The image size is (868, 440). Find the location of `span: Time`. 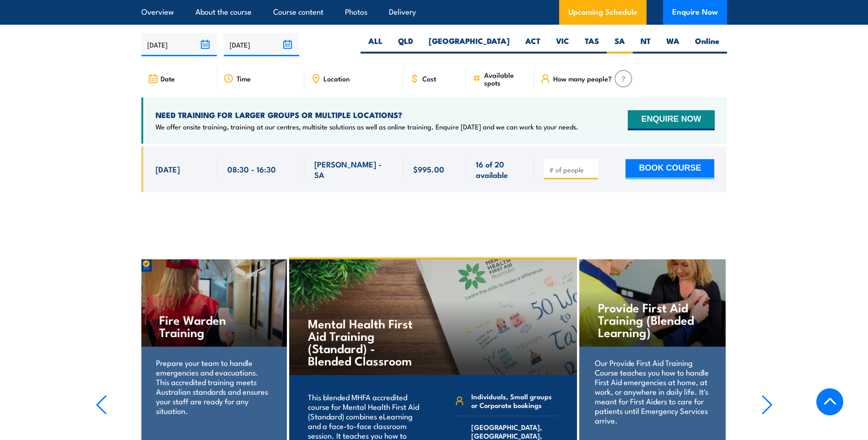

span: Time is located at coordinates (243, 79).